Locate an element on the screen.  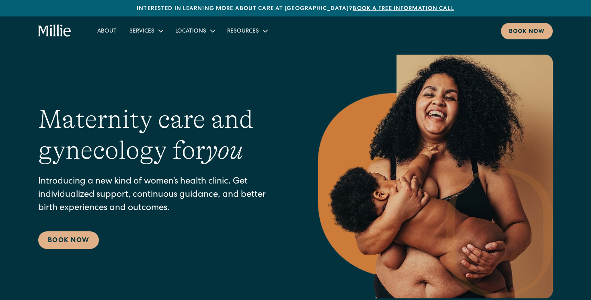
img: Smiling mother with her baby in arms, celebrating body positivity and the nurturing bond of postp... is located at coordinates (435, 176).